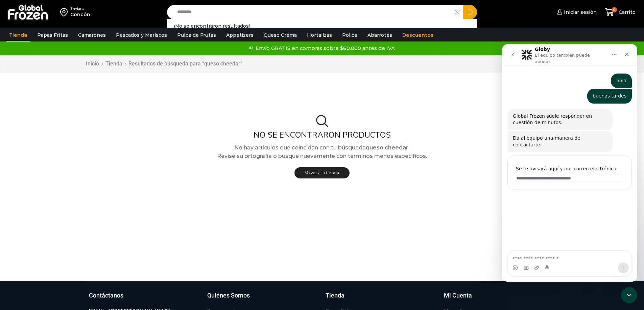 The width and height of the screenshot is (644, 310). I want to click on a: Inicio, so click(92, 64).